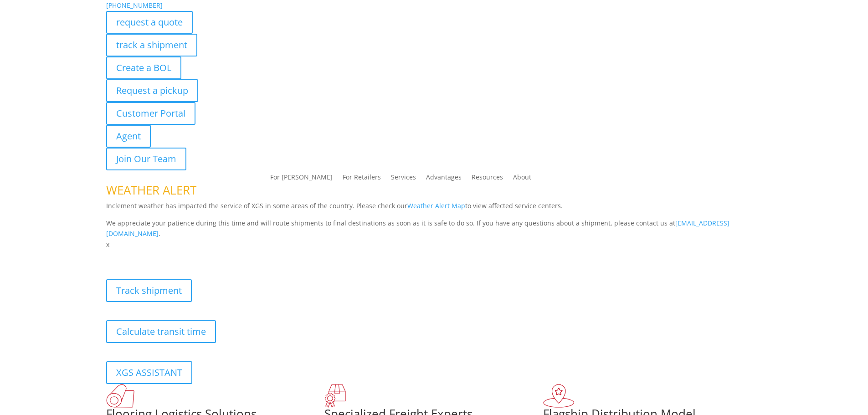 The image size is (868, 415). What do you see at coordinates (144, 68) in the screenshot?
I see `a: Create a BOL` at bounding box center [144, 68].